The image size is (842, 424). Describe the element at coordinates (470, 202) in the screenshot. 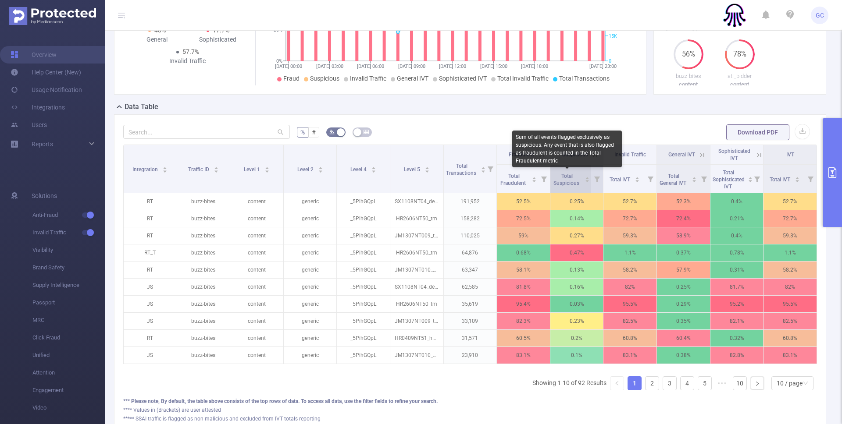

I see `p: 191,952` at that location.